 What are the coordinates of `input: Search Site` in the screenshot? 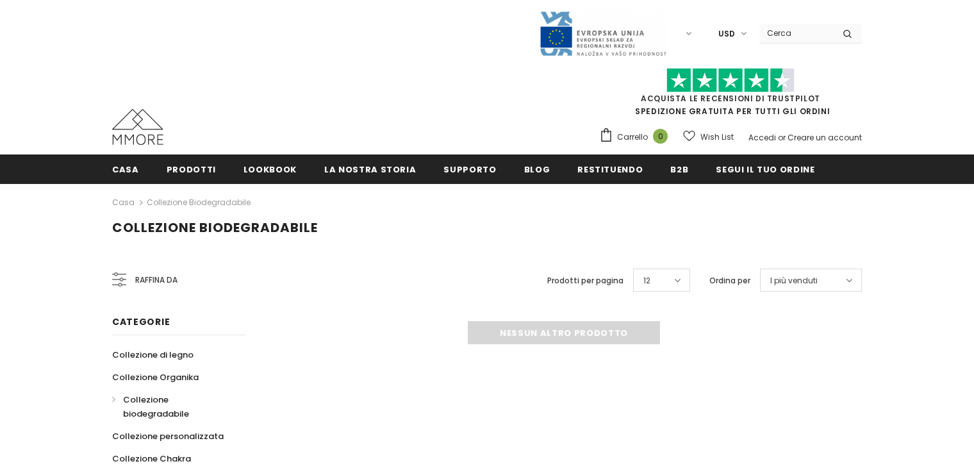 It's located at (796, 33).